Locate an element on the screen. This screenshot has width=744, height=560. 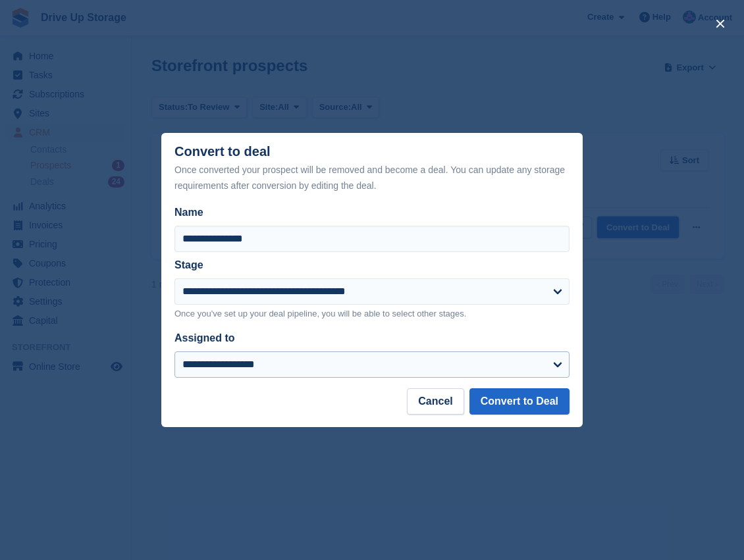
label: Stage is located at coordinates (189, 264).